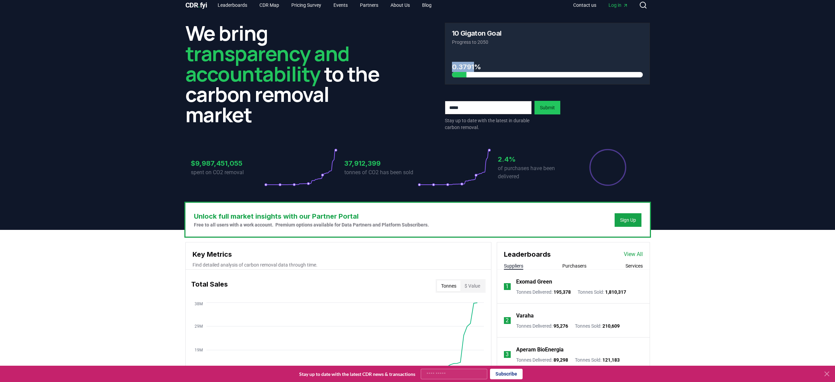 The width and height of the screenshot is (835, 382). What do you see at coordinates (527, 254) in the screenshot?
I see `h3: Leaderboards` at bounding box center [527, 254].